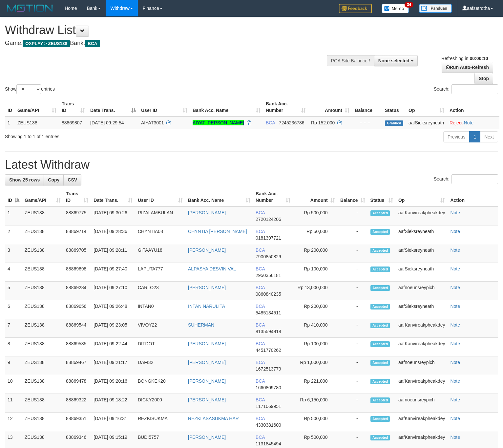  Describe the element at coordinates (24, 180) in the screenshot. I see `span: Show 25 rows` at that location.